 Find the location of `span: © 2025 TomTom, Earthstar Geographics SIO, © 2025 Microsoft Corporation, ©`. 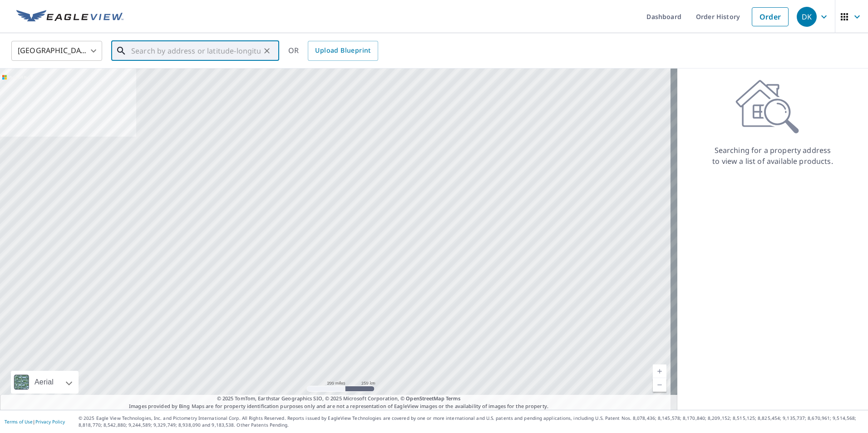

span: © 2025 TomTom, Earthstar Geographics SIO, © 2025 Microsoft Corporation, © is located at coordinates (339, 399).